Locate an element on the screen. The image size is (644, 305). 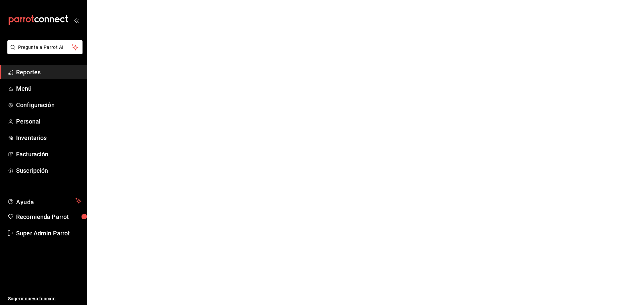
span: Reportes is located at coordinates (49, 72).